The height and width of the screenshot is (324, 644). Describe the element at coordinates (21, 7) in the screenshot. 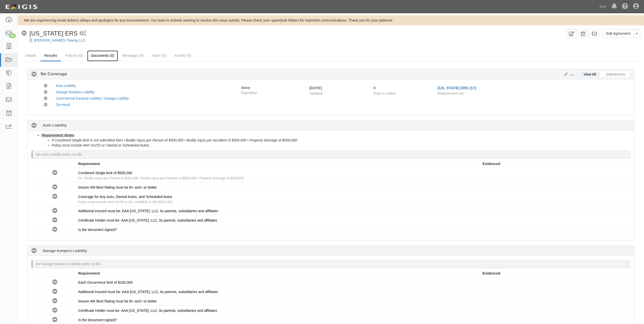

I see `img: logo-5460c22ac91f19d4615b14bd174203de0afe785f0fc80cf4dbbc73dc1793850b.png` at that location.